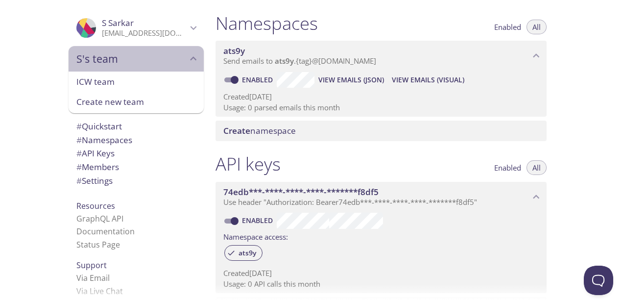 The height and width of the screenshot is (300, 623). I want to click on div: S's team, so click(136, 59).